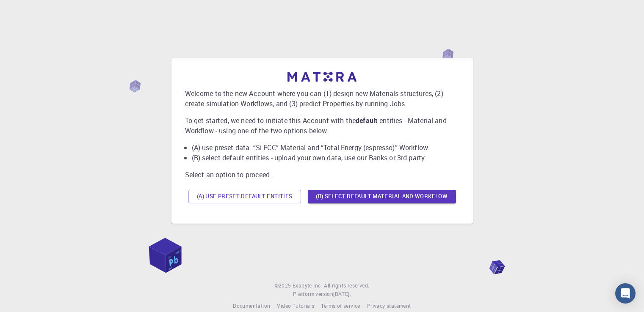  What do you see at coordinates (245, 196) in the screenshot?
I see `button: (A) Use preset default entities` at bounding box center [245, 196].